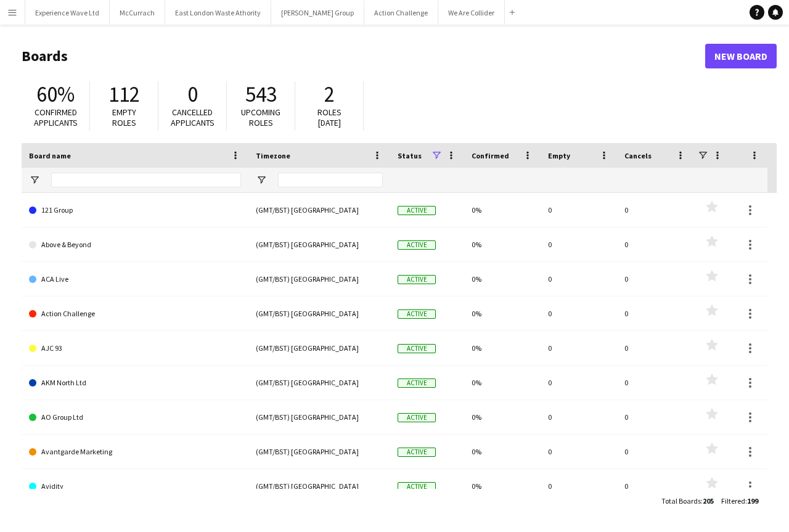  Describe the element at coordinates (135, 245) in the screenshot. I see `a: Above & Beyond` at that location.